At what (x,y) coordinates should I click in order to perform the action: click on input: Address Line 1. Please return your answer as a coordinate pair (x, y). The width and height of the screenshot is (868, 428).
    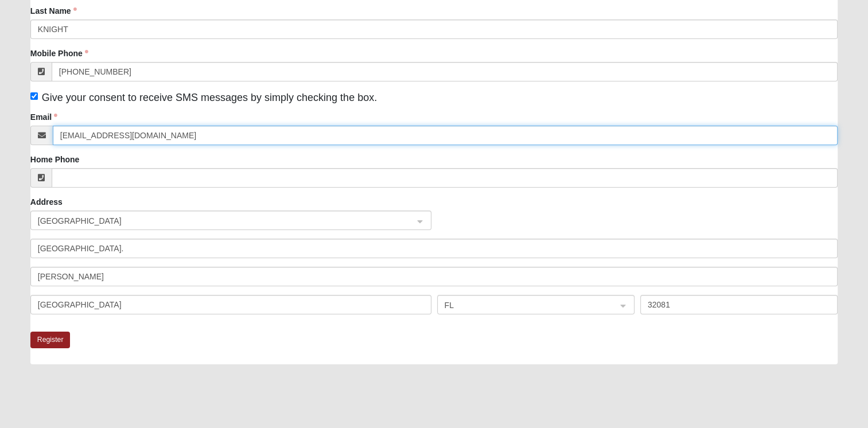
    Looking at the image, I should click on (434, 248).